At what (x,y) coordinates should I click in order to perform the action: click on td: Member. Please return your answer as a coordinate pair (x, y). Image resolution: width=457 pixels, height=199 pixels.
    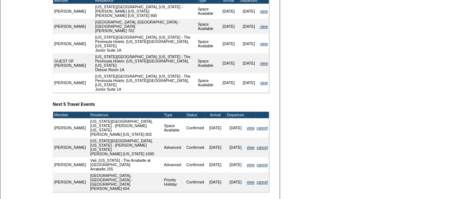
    Looking at the image, I should click on (70, 115).